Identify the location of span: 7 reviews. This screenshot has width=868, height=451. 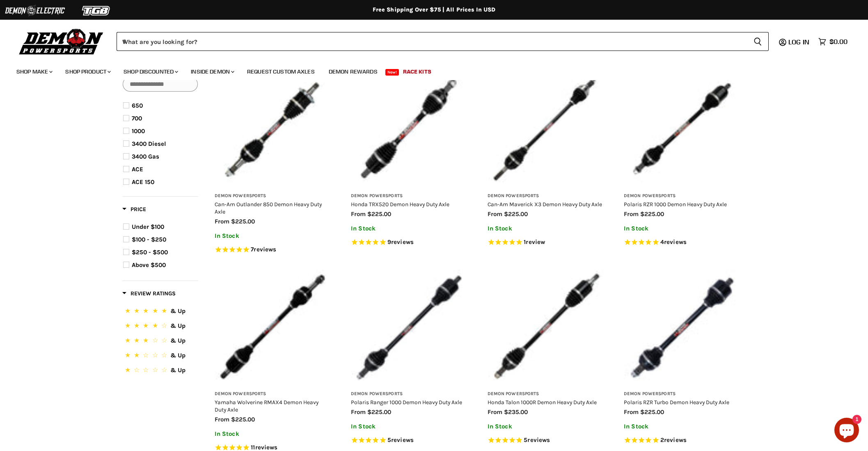
(263, 249).